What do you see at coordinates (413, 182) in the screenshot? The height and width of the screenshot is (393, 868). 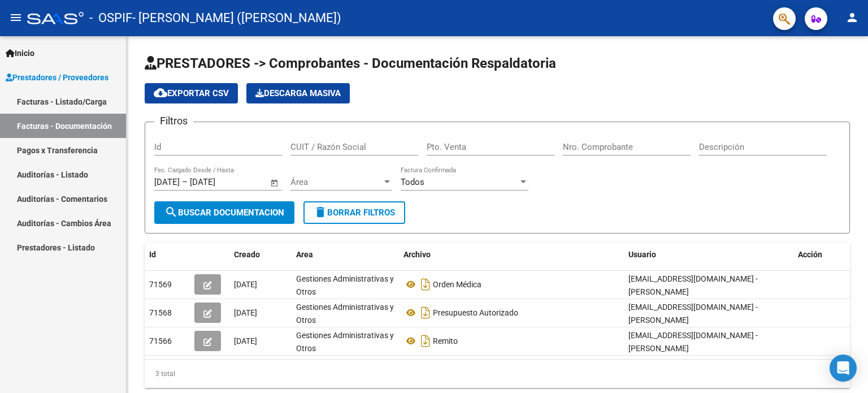 I see `span: Todos` at bounding box center [413, 182].